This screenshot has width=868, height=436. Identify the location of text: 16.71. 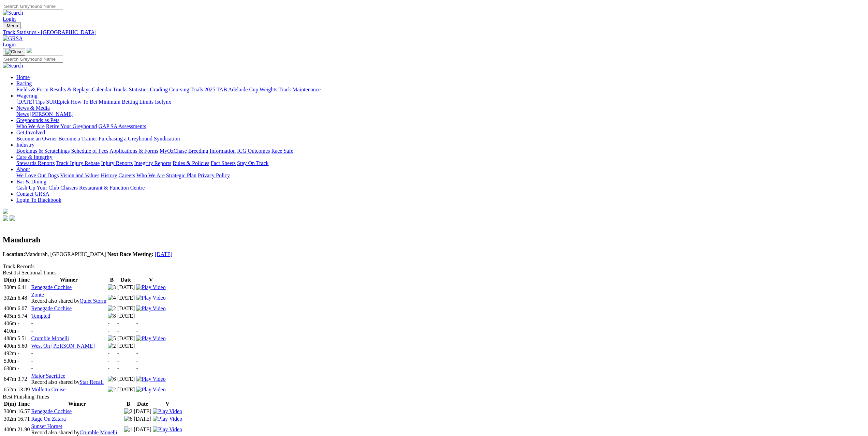
(24, 419).